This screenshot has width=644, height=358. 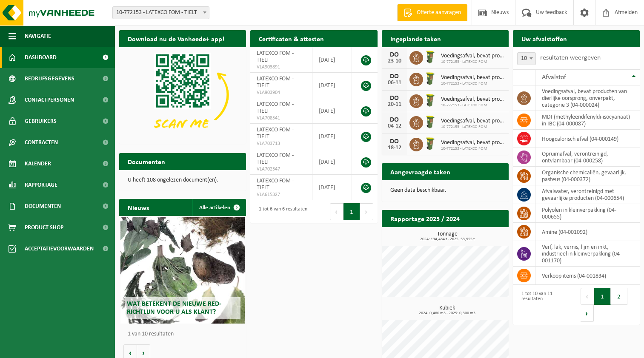 What do you see at coordinates (395, 105) in the screenshot?
I see `div: 20-11` at bounding box center [395, 105].